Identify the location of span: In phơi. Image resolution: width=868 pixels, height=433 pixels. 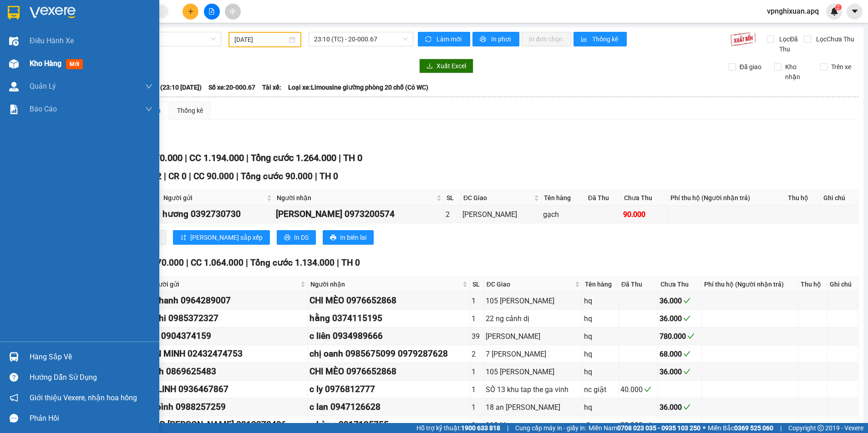
(502, 39).